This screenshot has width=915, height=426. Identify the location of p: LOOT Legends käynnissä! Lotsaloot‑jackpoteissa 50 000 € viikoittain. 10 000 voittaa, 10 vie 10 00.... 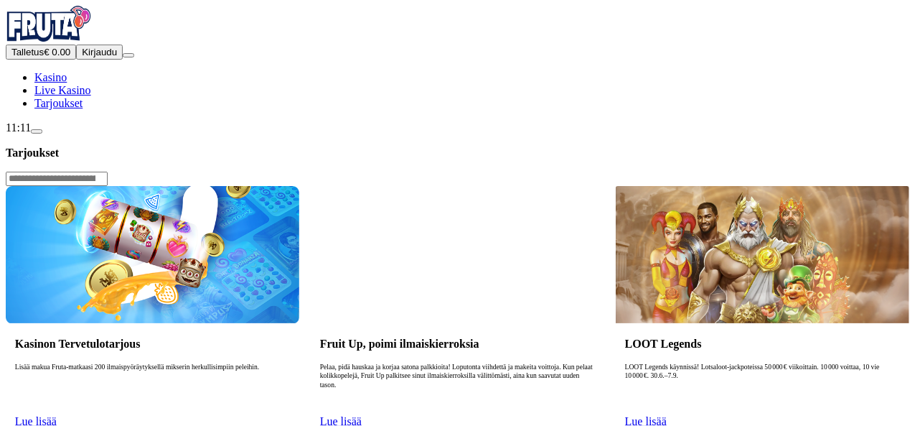
(762, 385).